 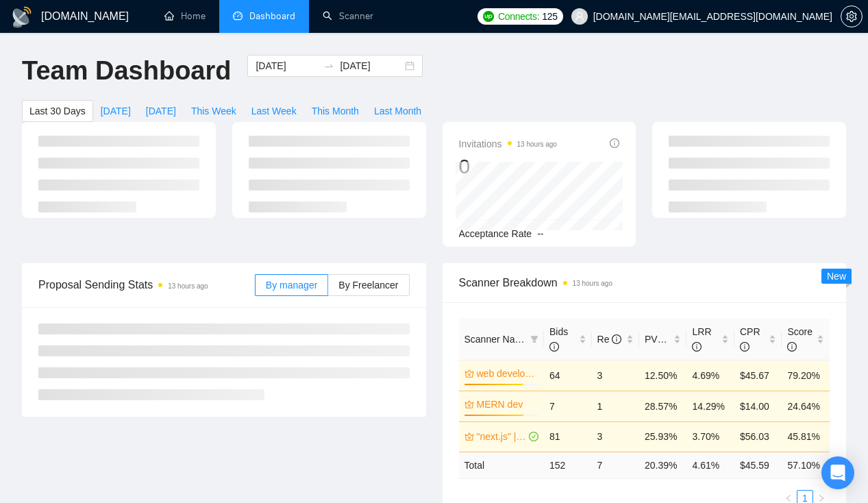 I want to click on button: Last Week, so click(x=274, y=111).